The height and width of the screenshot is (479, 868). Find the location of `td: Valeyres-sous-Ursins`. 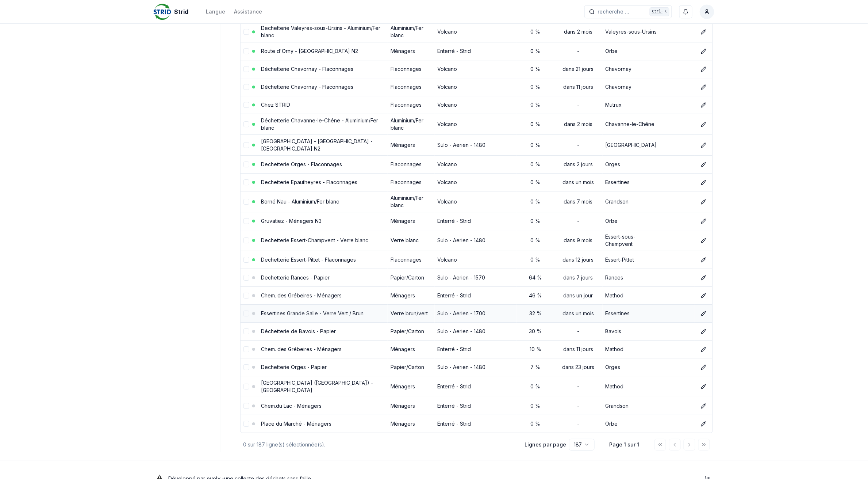

td: Valeyres-sous-Ursins is located at coordinates (633, 31).